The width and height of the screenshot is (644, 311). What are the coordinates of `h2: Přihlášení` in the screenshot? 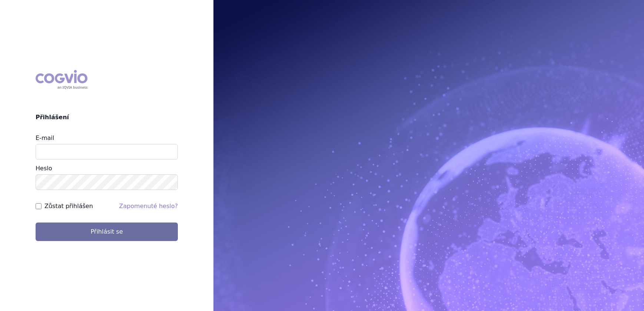 It's located at (107, 117).